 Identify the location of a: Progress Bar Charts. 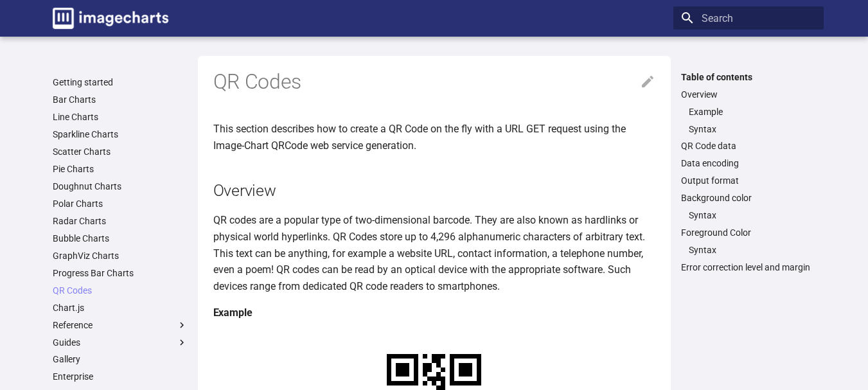
(120, 273).